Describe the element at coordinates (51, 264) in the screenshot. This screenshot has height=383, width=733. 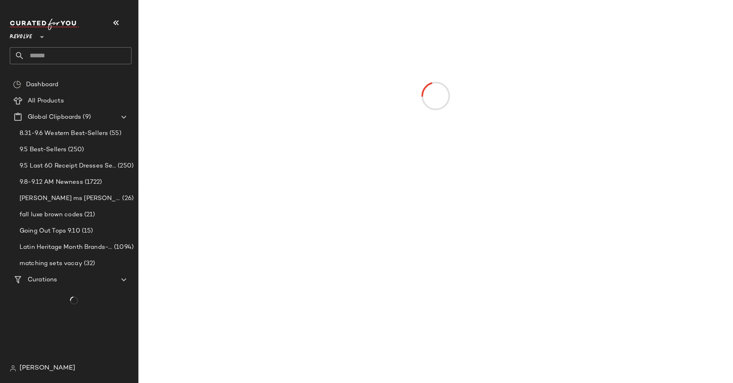
I see `span: matching sets vacay` at that location.